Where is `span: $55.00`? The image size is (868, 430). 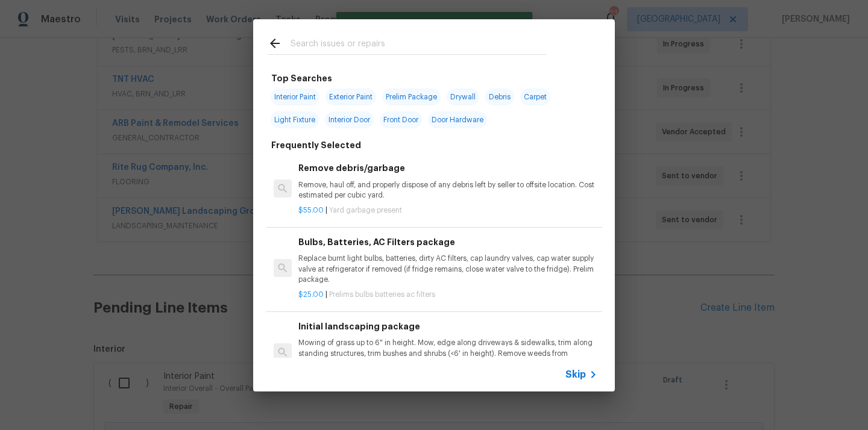 span: $55.00 is located at coordinates (311, 210).